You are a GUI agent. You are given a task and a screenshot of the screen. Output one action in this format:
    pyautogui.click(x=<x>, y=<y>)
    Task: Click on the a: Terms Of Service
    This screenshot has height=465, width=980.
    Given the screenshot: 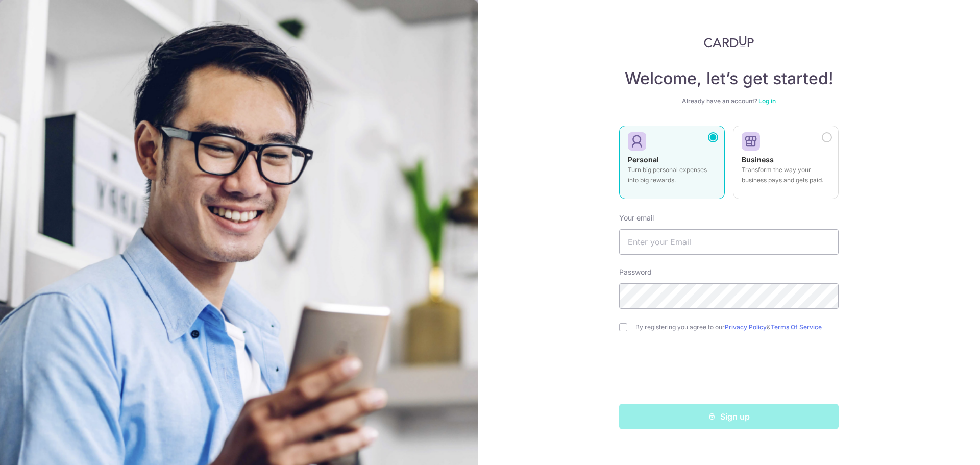 What is the action you would take?
    pyautogui.click(x=796, y=326)
    